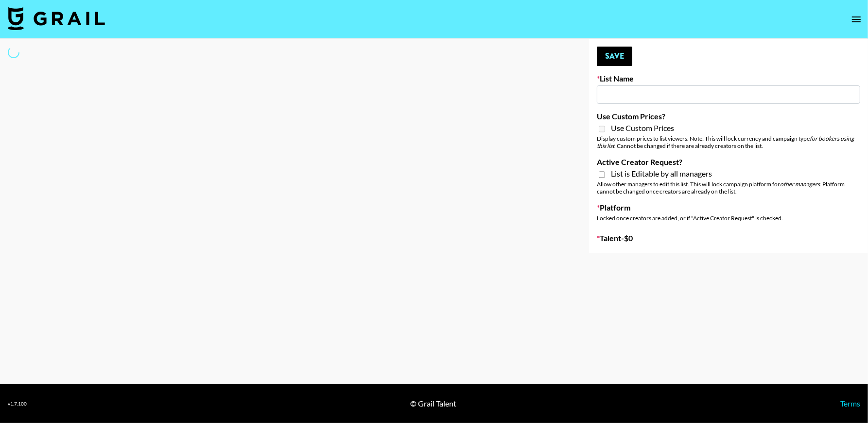  Describe the element at coordinates (728, 162) in the screenshot. I see `label: Active Creator Request?` at that location.